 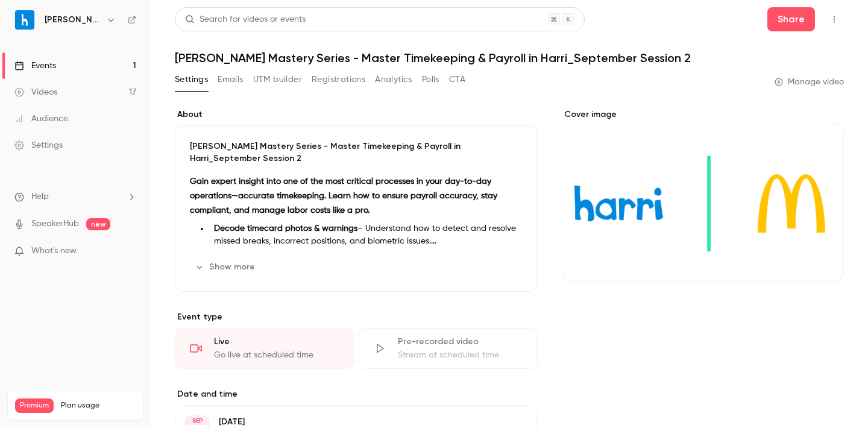 What do you see at coordinates (276, 355) in the screenshot?
I see `div: Go live at scheduled time` at bounding box center [276, 355].